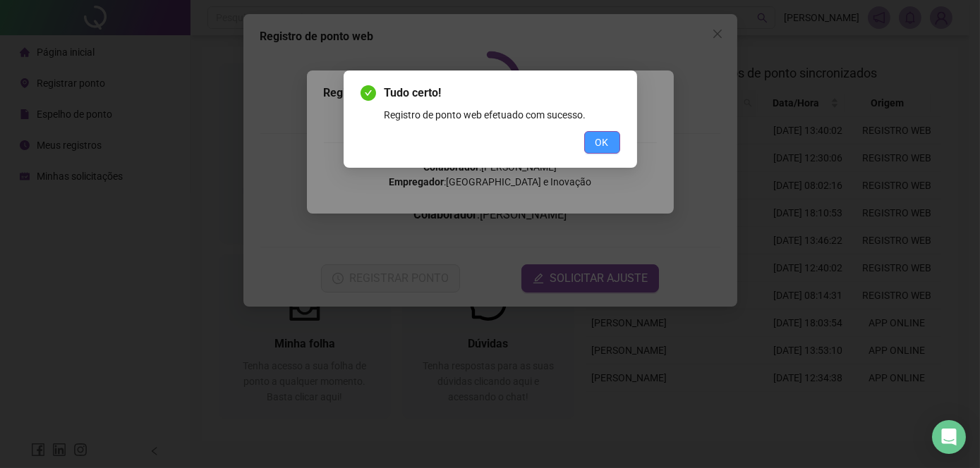 This screenshot has height=468, width=980. What do you see at coordinates (602, 143) in the screenshot?
I see `button: OK` at bounding box center [602, 143].